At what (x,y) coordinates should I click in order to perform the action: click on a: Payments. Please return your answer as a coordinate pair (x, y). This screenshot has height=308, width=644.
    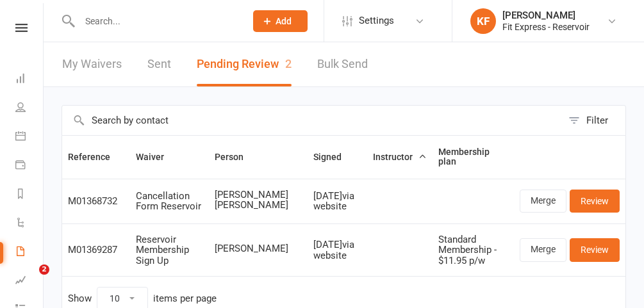
    Looking at the image, I should click on (30, 166).